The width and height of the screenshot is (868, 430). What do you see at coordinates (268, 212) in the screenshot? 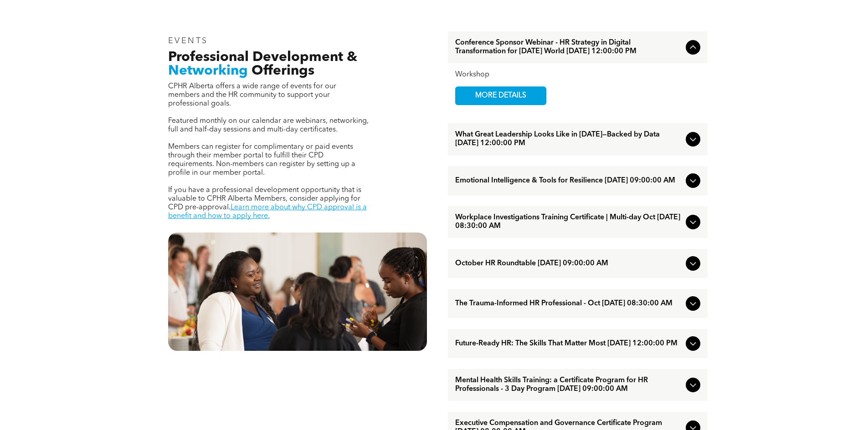
I see `a: Learn more about why CPD approval is a benefit and how to apply here.` at bounding box center [268, 212].